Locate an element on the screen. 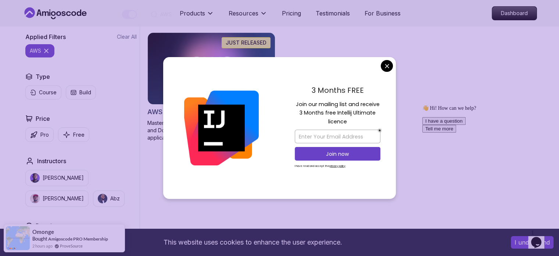 The width and height of the screenshot is (559, 256). span: 2 hours ago is located at coordinates (42, 245).